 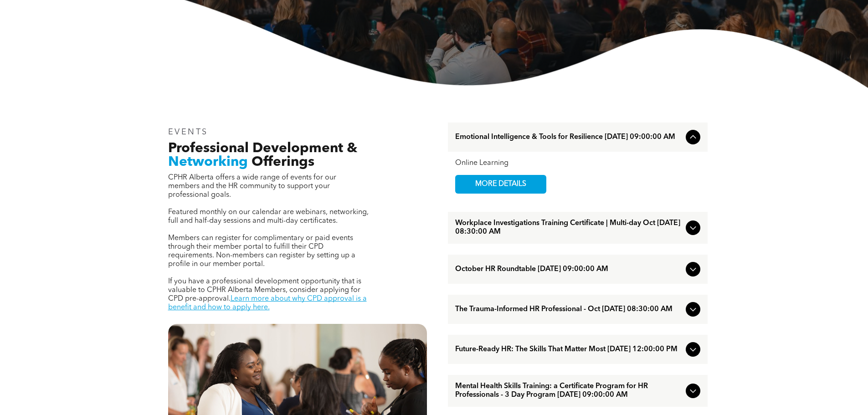 I want to click on span: Members can register for complimentary or paid events through their member portal to fulfill thei..., so click(x=262, y=251).